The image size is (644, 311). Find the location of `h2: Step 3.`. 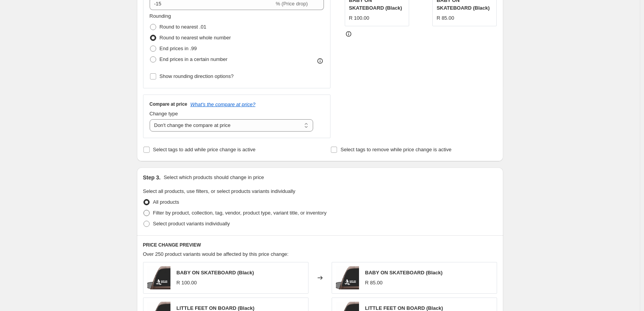

h2: Step 3. is located at coordinates (152, 178).